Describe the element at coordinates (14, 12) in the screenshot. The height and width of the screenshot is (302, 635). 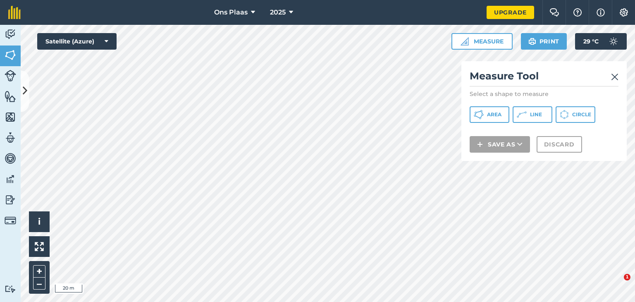
I see `img: fieldmargin Logo` at that location.